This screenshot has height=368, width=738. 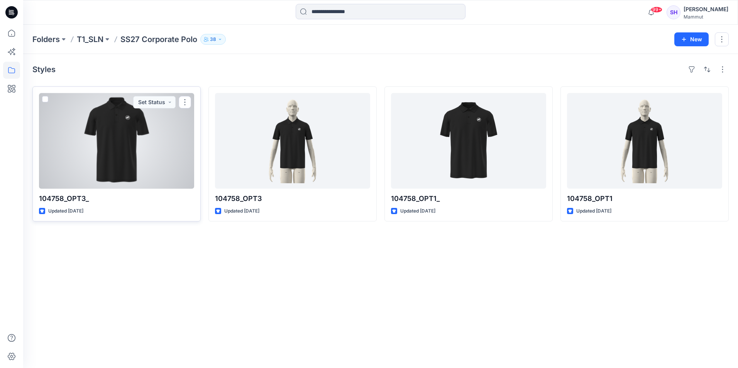 I want to click on p: 104758_OPT3_, so click(x=116, y=199).